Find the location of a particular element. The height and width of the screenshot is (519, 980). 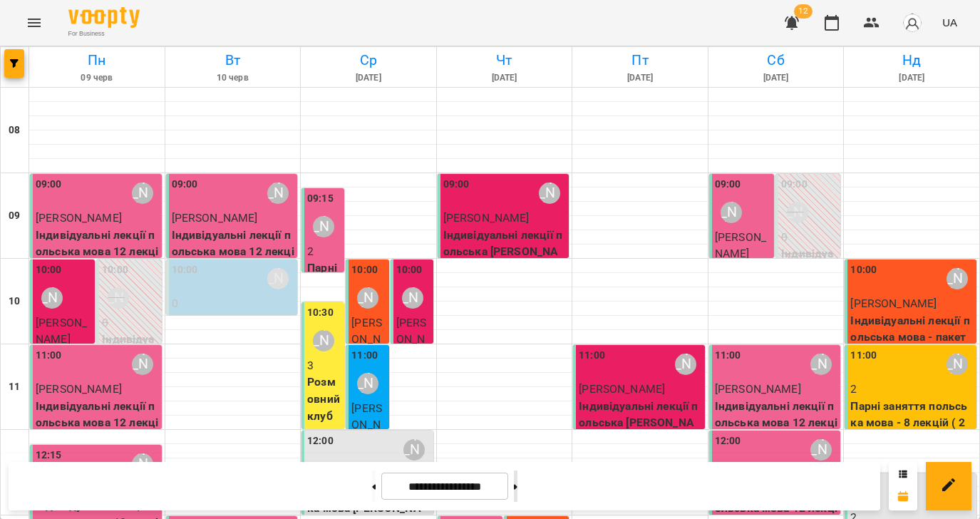

h6: Ср is located at coordinates (368, 60).